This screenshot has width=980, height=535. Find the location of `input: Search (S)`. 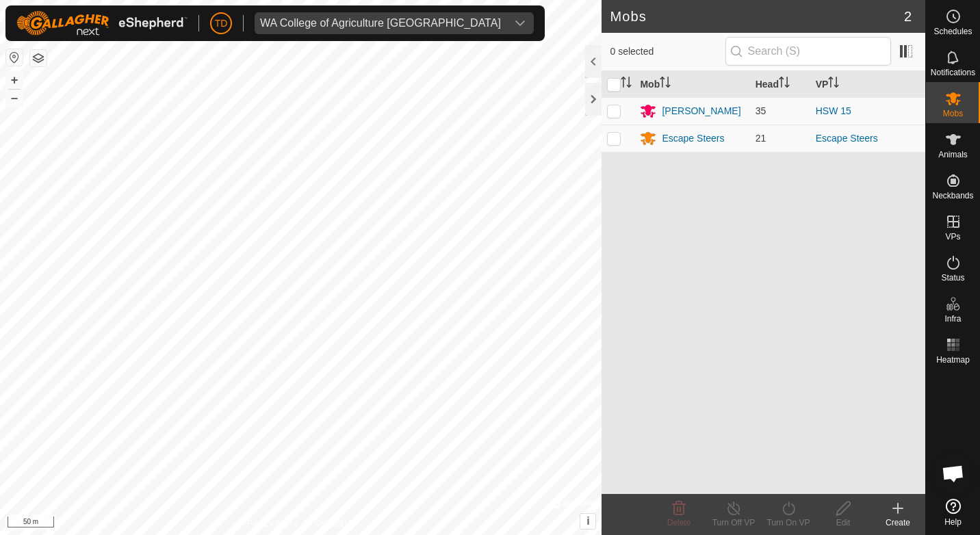

input: Search (S) is located at coordinates (808, 52).